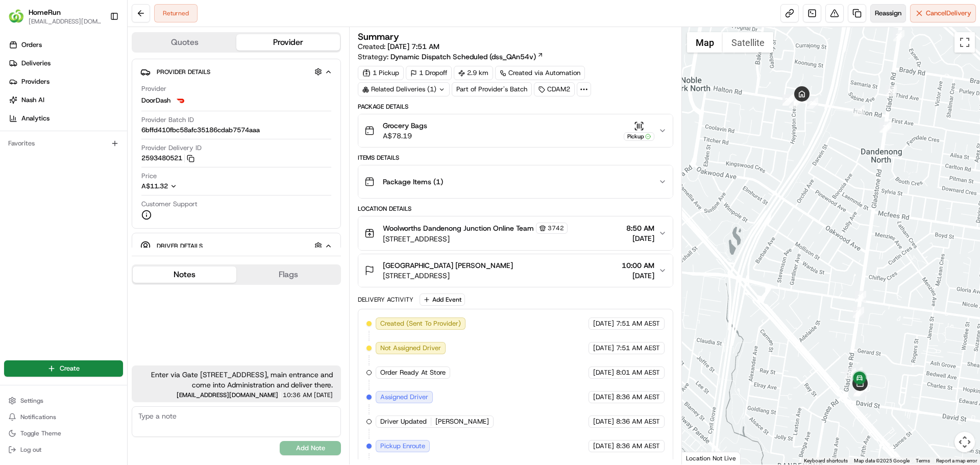  What do you see at coordinates (31, 45) in the screenshot?
I see `span: Orders` at bounding box center [31, 45].